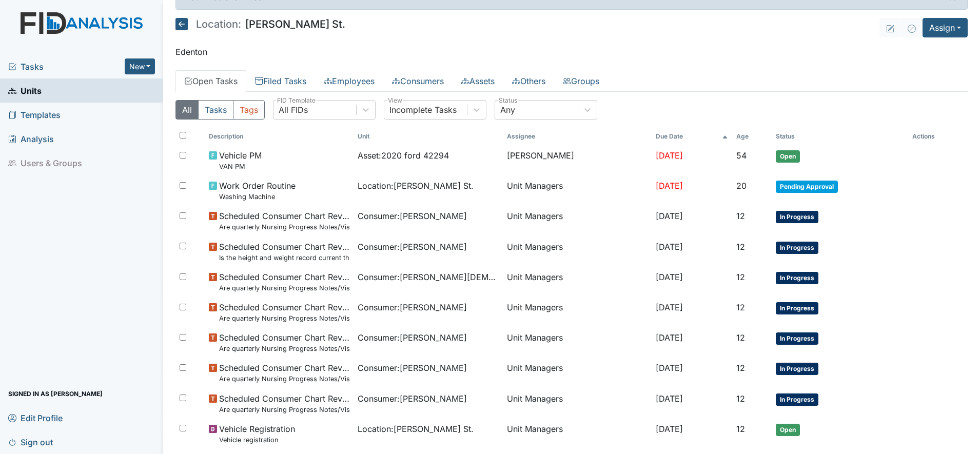  Describe the element at coordinates (36, 418) in the screenshot. I see `span: Edit Profile` at that location.